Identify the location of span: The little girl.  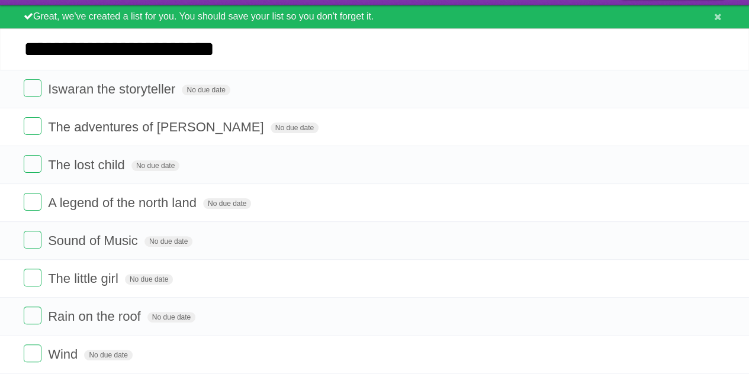
(85, 278).